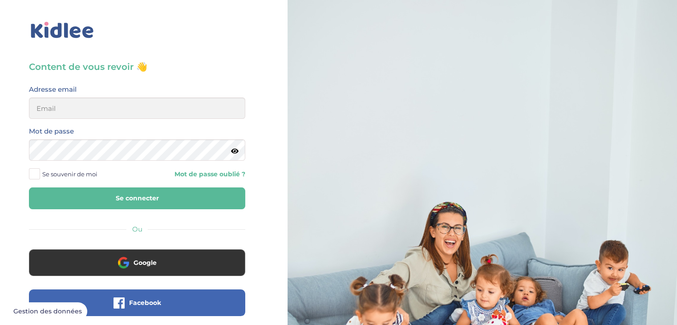 Image resolution: width=677 pixels, height=325 pixels. I want to click on span: Gestion des données, so click(48, 312).